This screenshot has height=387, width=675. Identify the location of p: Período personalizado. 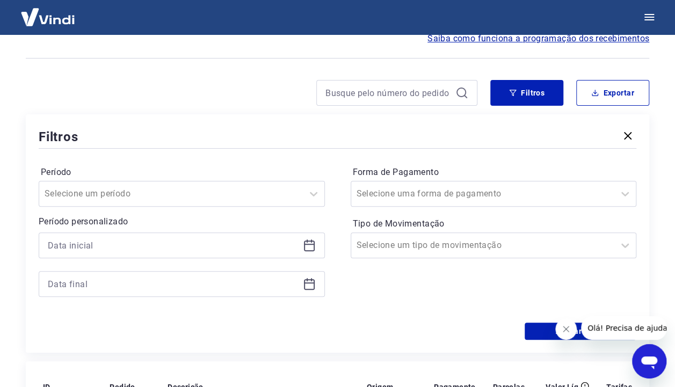
(182, 222).